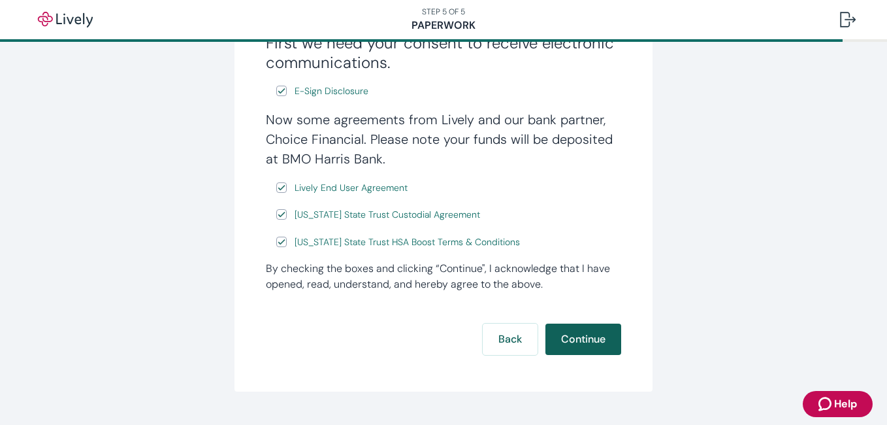 This screenshot has height=425, width=887. I want to click on h3: First we need your consent to receive electronic communications., so click(444, 53).